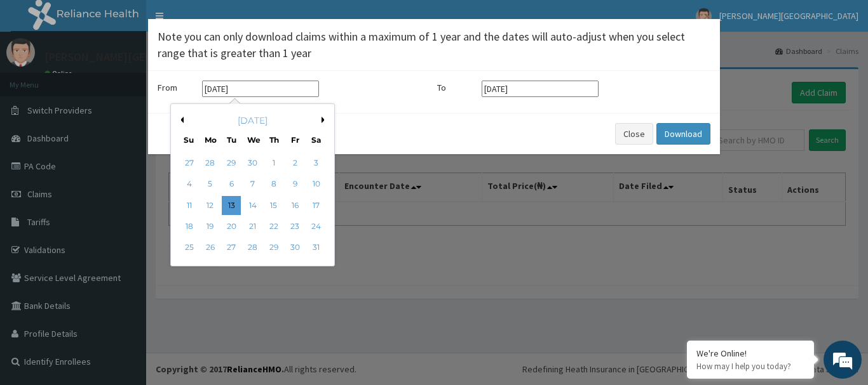 The image size is (868, 385). Describe the element at coordinates (274, 248) in the screenshot. I see `div: Choose Thursday, May 29th, 2025` at that location.